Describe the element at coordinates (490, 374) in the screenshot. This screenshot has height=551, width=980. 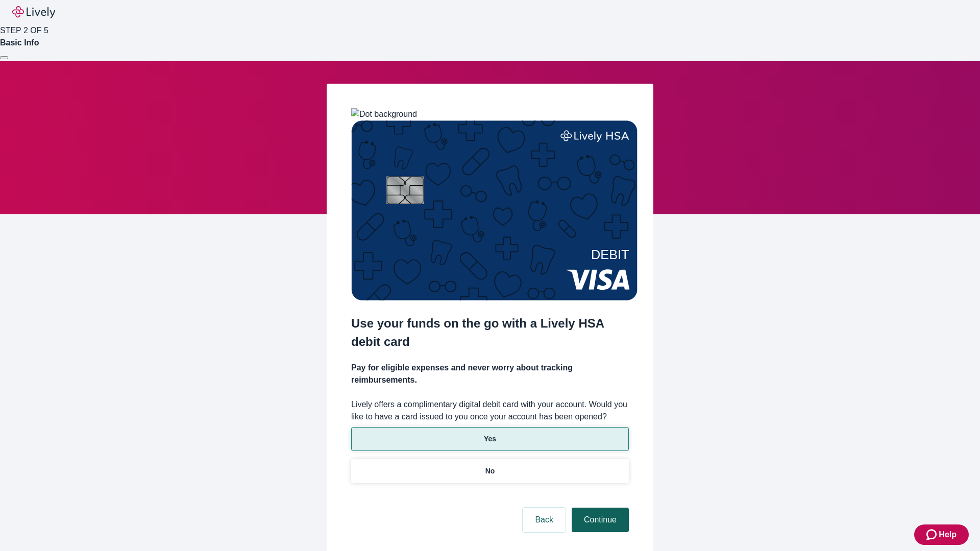
I see `h4: Pay for eligible expenses and never worry about tracking reimbursements.` at that location.